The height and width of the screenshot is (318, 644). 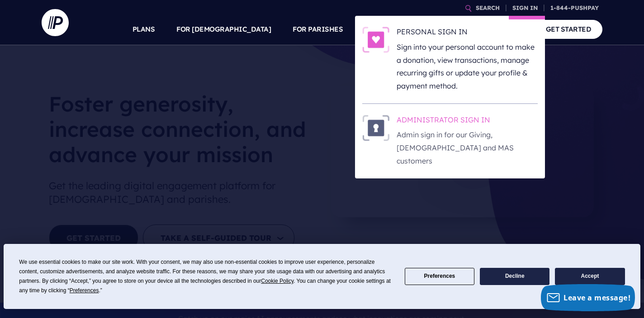 What do you see at coordinates (450, 60) in the screenshot?
I see `a: PERSONAL SIGN IN - Illustration PERSONAL SIGN IN Sign into your personal account to make a donati...` at bounding box center [450, 60].